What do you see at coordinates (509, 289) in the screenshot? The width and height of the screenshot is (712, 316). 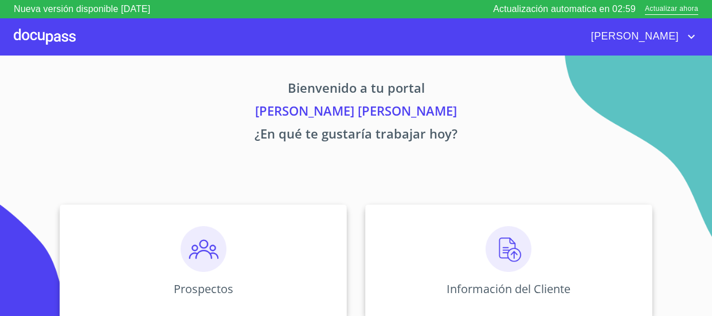 I see `p: Información del Cliente` at bounding box center [509, 289].